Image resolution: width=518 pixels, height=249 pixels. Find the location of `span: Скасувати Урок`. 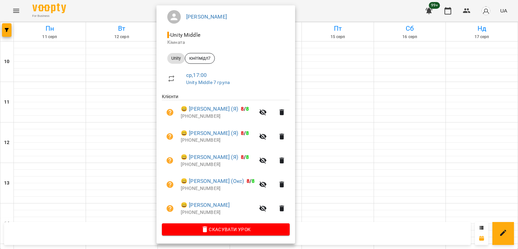

span: Скасувати Урок is located at coordinates (225, 229).